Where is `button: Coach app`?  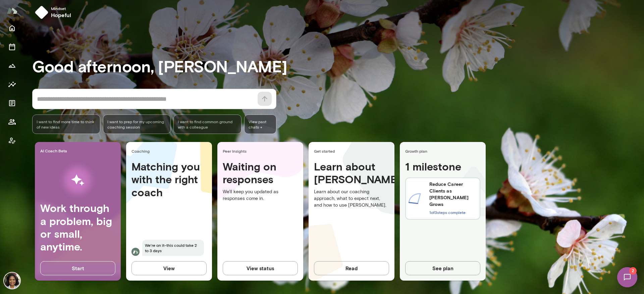
button: Coach app is located at coordinates (12, 141).